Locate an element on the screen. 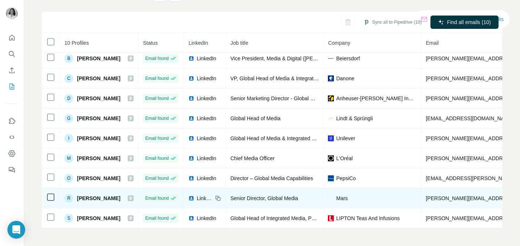  button: Sync all to Pipedrive (10) is located at coordinates (392, 22).